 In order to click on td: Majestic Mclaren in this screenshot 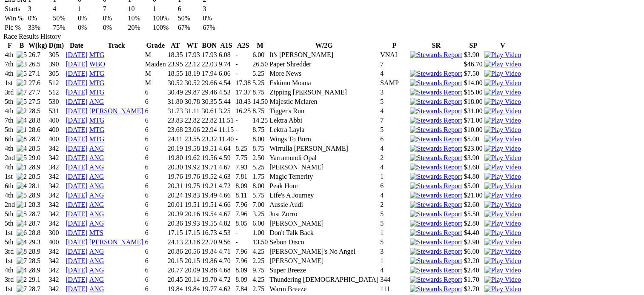, I will do `click(324, 102)`.